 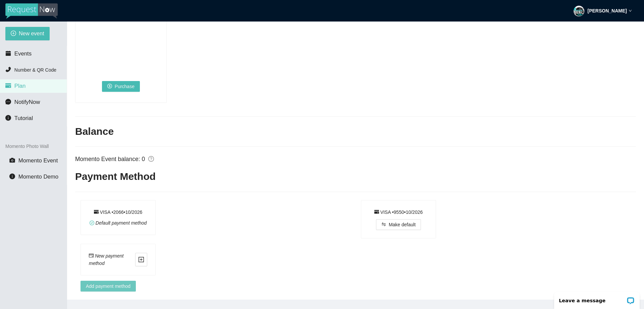 I want to click on span: down, so click(x=631, y=11).